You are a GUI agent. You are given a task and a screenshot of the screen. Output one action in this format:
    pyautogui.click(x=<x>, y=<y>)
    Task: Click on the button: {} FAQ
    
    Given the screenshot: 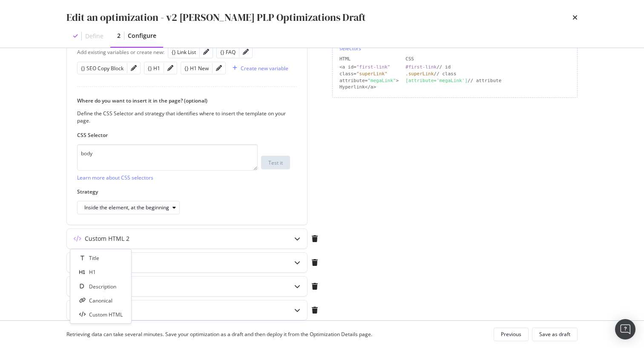 What is the action you would take?
    pyautogui.click(x=228, y=52)
    